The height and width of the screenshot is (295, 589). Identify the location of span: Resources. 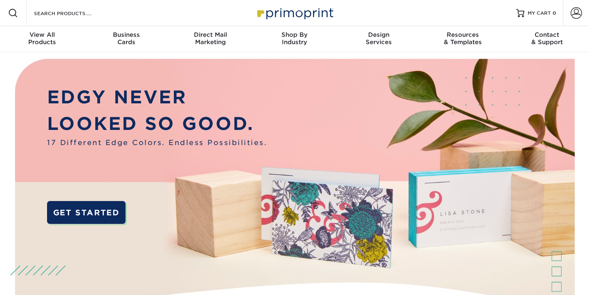
(463, 35).